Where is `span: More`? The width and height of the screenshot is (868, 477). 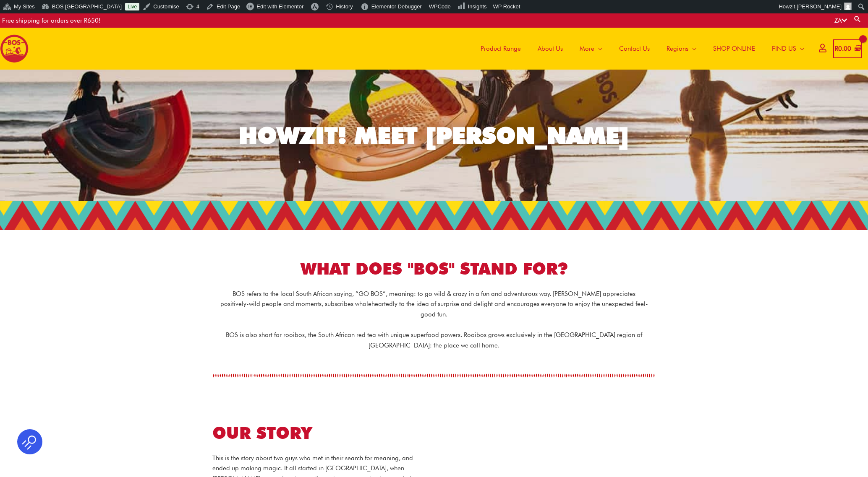 span: More is located at coordinates (587, 49).